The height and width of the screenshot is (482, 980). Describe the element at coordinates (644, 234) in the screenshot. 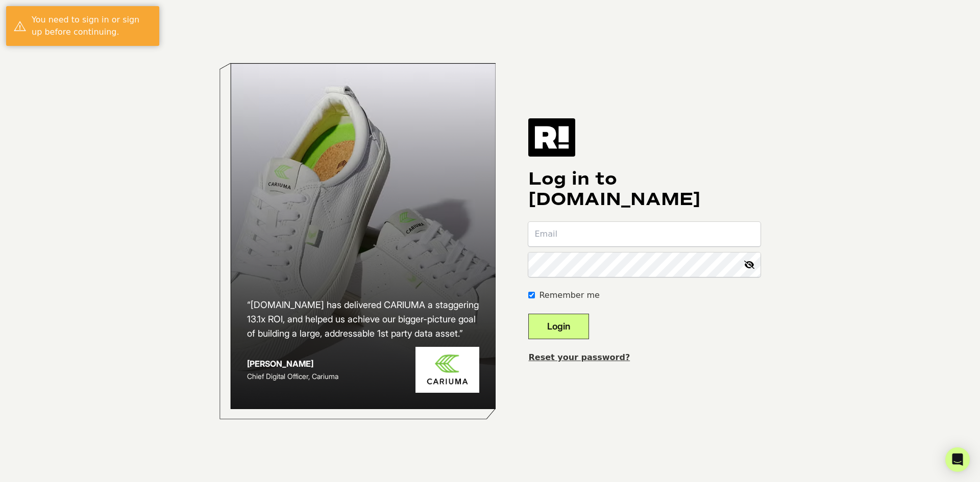

I see `input: Email` at that location.